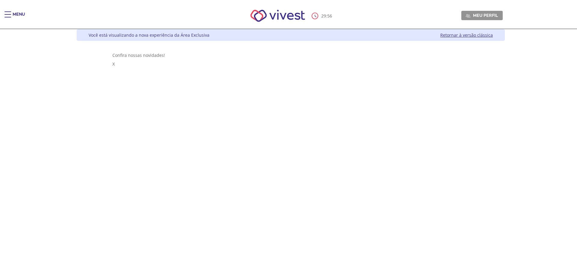 The width and height of the screenshot is (577, 274). What do you see at coordinates (330, 16) in the screenshot?
I see `span: 56` at bounding box center [330, 16].